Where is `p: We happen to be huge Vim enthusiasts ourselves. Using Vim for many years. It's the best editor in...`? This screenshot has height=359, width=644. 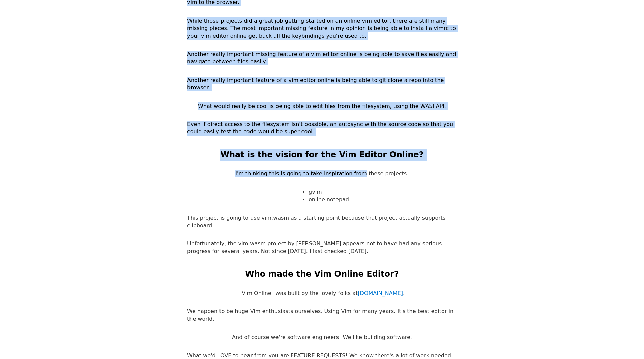
p: We happen to be huge Vim enthusiasts ourselves. Using Vim for many years. It's the best editor in... is located at coordinates (322, 315).